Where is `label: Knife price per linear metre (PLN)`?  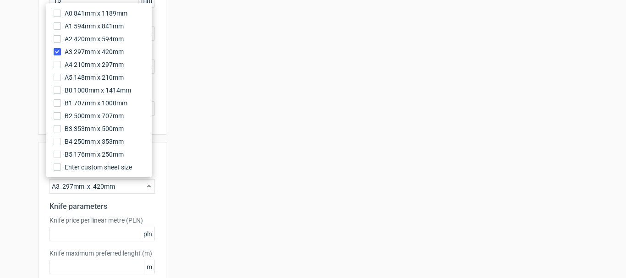 label: Knife price per linear metre (PLN) is located at coordinates (102, 220).